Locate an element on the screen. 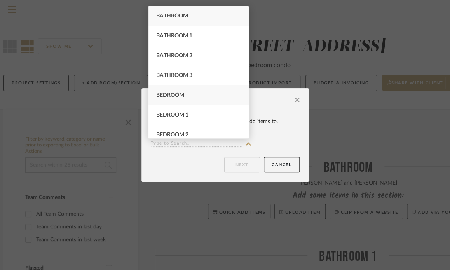 This screenshot has width=450, height=270. button: Cancel is located at coordinates (282, 165).